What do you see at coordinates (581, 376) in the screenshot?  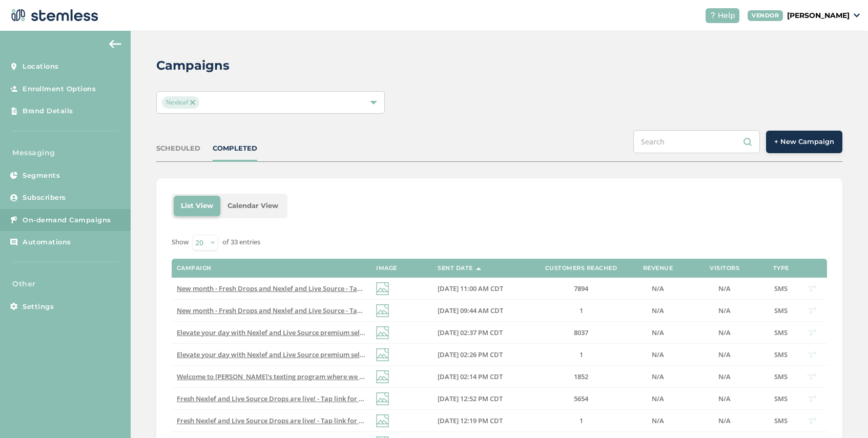 I see `label: 1852` at bounding box center [581, 376].